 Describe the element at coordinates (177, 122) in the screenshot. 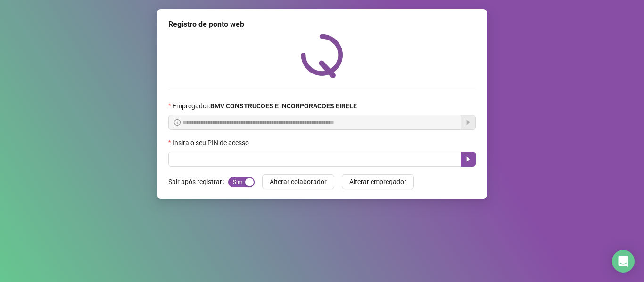

I see `span: info-circle` at that location.